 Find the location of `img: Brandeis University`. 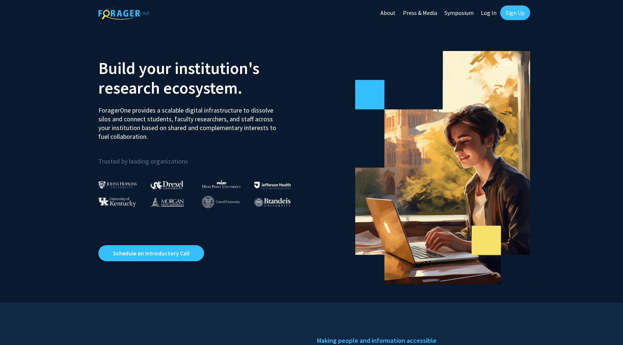

img: Brandeis University is located at coordinates (272, 202).